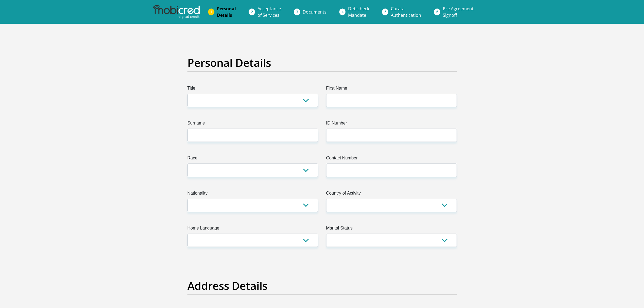 The width and height of the screenshot is (644, 308). I want to click on label: ID Number, so click(391, 124).